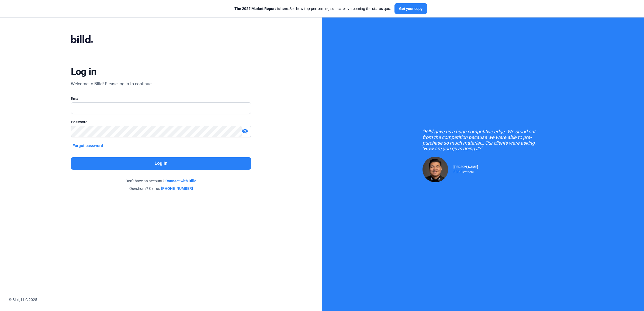 The height and width of the screenshot is (311, 644). Describe the element at coordinates (465, 171) in the screenshot. I see `div: RDP Electrical` at that location.